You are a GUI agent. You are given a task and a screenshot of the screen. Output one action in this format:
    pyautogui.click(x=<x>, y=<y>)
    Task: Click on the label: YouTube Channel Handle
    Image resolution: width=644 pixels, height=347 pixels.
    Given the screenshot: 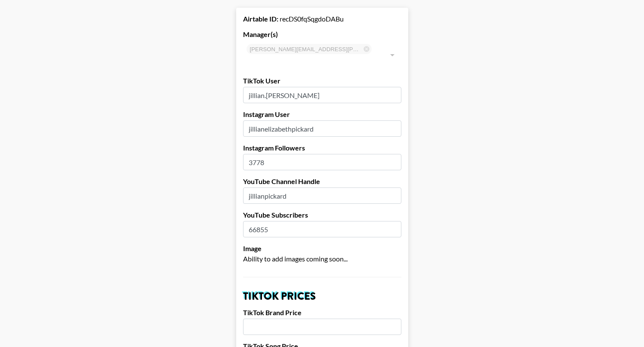 What is the action you would take?
    pyautogui.click(x=322, y=182)
    